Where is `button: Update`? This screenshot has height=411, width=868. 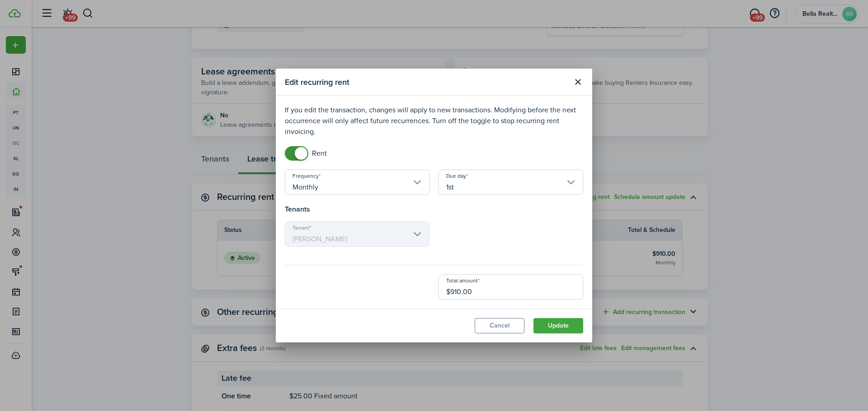 button: Update is located at coordinates (558, 326).